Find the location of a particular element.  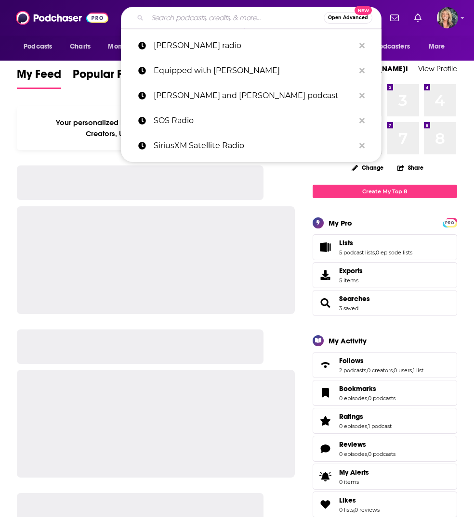

a: My Feed is located at coordinates (39, 78).